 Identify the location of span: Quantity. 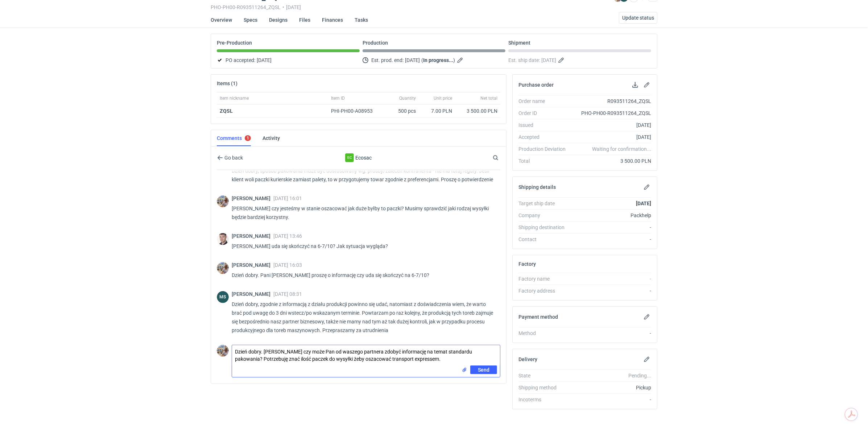
(408, 98).